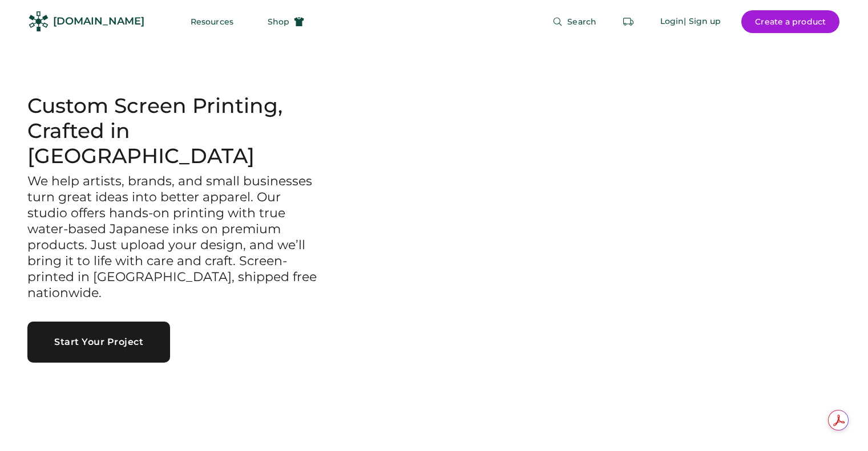 This screenshot has width=868, height=451. What do you see at coordinates (212, 22) in the screenshot?
I see `button: Resources` at bounding box center [212, 22].